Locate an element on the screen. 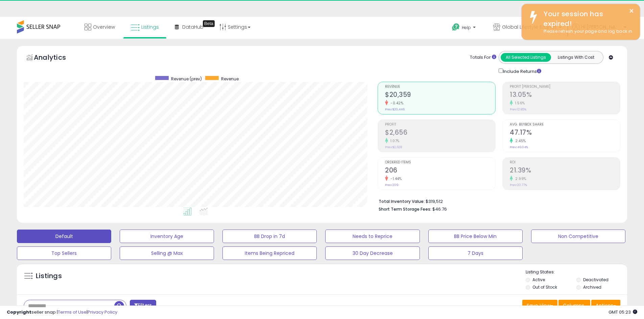  button: BB Price Below Min is located at coordinates (475, 236).